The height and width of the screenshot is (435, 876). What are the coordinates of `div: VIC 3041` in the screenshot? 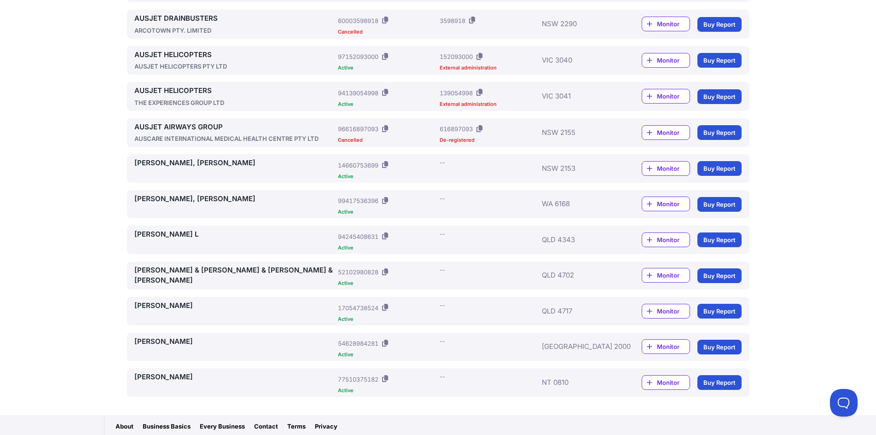 It's located at (578, 96).